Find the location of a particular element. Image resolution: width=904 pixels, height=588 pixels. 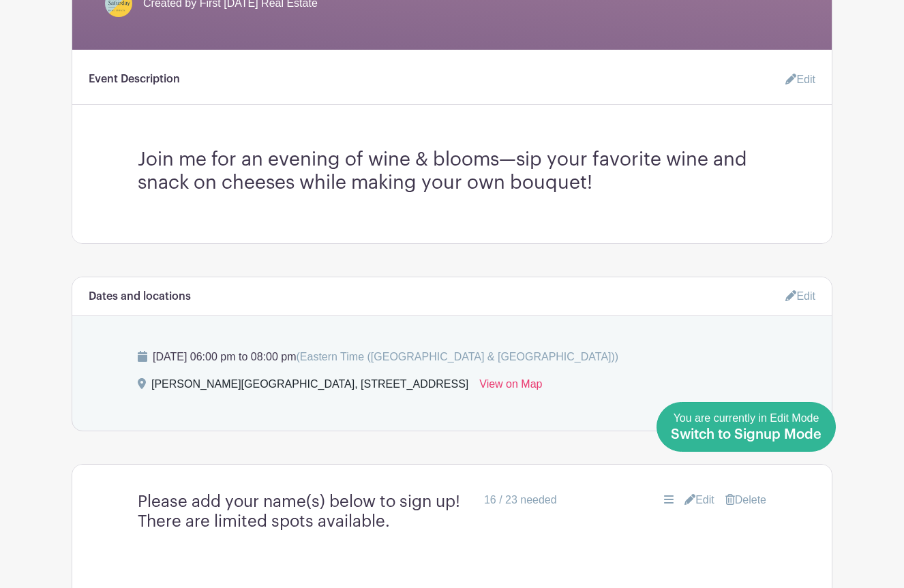

h4: Please add your name(s) below to sign up! There are limited spots available. is located at coordinates (305, 512).